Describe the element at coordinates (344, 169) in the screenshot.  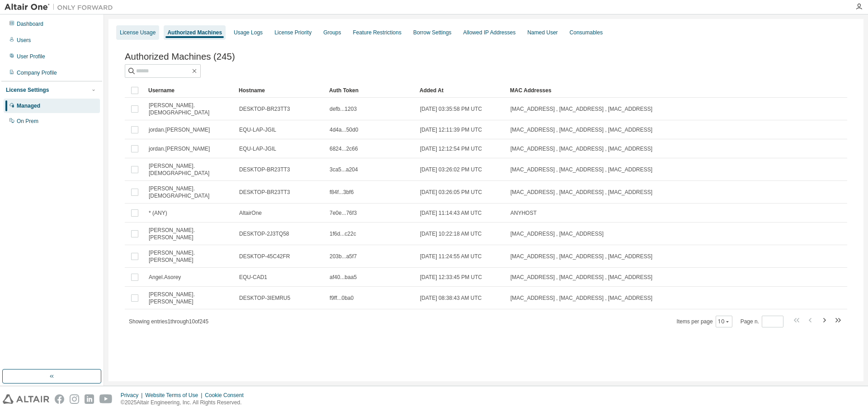
I see `span: 3ca5...a204` at that location.